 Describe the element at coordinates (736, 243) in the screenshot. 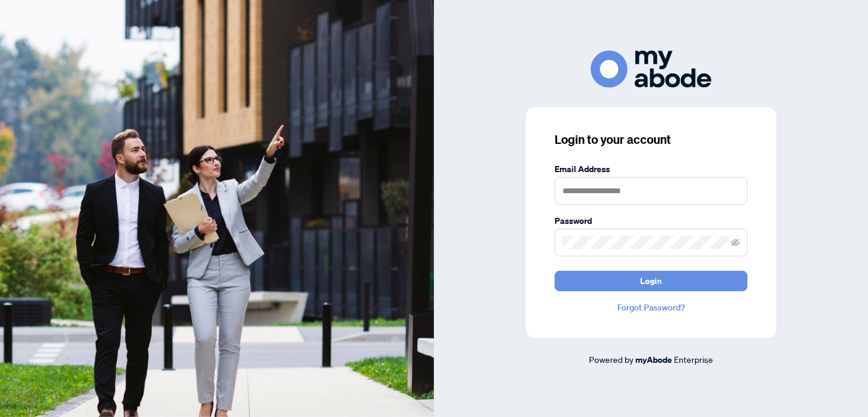

I see `span: eye-invisible` at that location.